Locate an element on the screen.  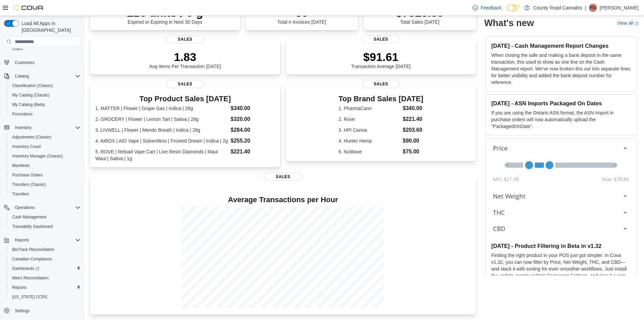
dt: 4. Hunter Hemp is located at coordinates (370, 141).